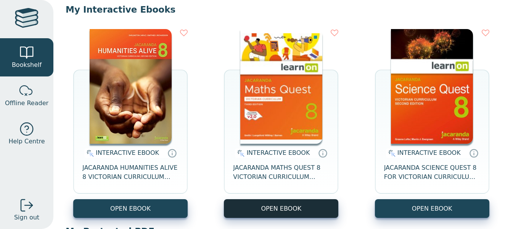 This screenshot has width=521, height=229. What do you see at coordinates (27, 103) in the screenshot?
I see `span: Offline Reader` at bounding box center [27, 103].